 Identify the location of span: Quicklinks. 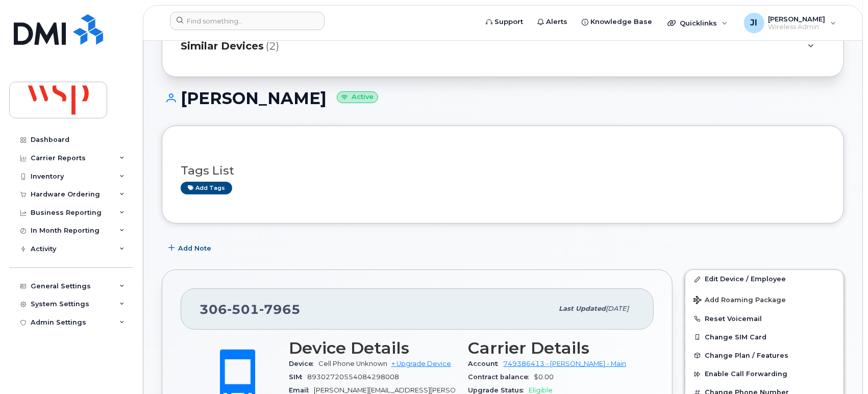
(698, 23).